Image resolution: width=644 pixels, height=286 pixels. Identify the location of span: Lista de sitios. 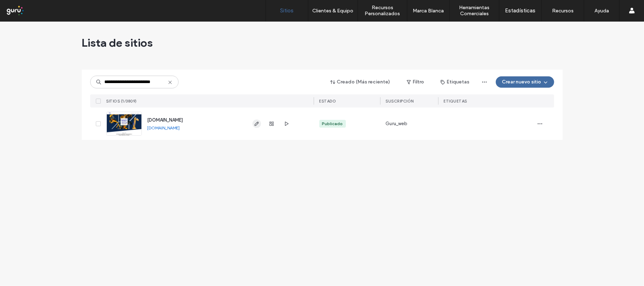
(117, 43).